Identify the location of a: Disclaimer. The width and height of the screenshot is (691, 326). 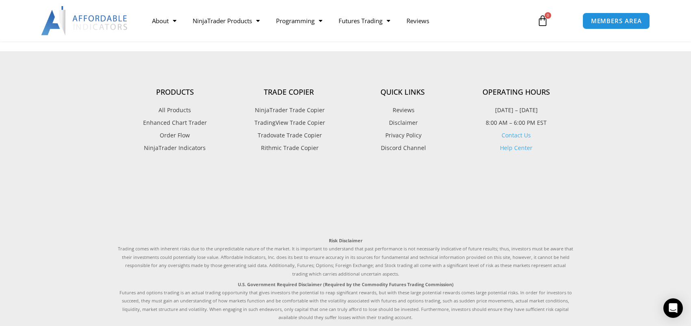
(403, 123).